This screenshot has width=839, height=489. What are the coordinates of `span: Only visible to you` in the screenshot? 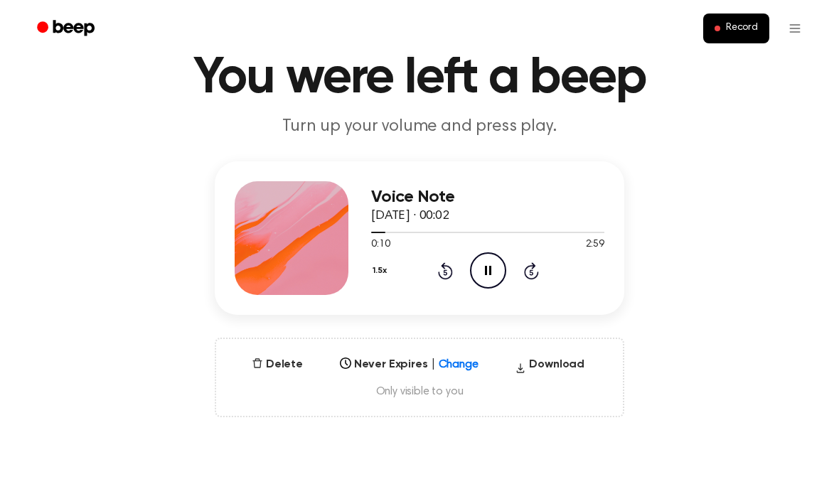 It's located at (420, 392).